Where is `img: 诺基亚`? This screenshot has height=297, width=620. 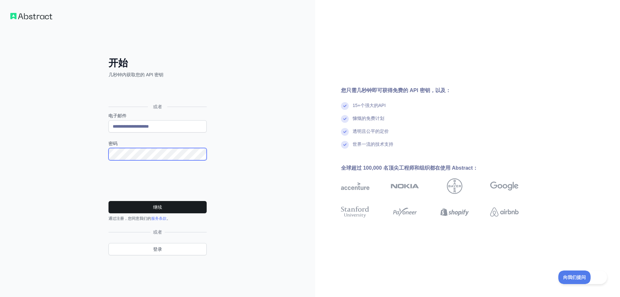 img: 诺基亚 is located at coordinates (405, 186).